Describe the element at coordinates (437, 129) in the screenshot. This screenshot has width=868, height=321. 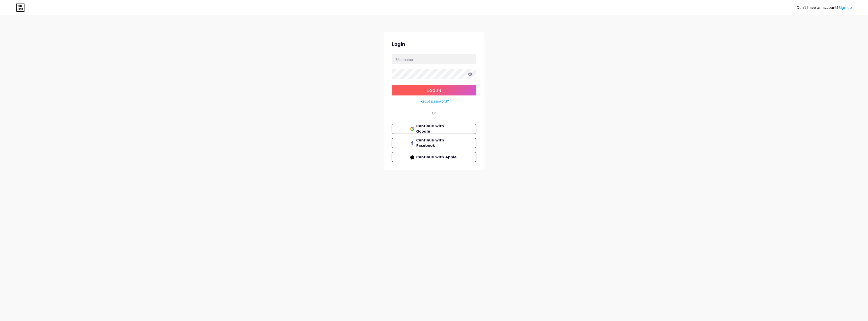
I see `span: Continue with Google` at that location.